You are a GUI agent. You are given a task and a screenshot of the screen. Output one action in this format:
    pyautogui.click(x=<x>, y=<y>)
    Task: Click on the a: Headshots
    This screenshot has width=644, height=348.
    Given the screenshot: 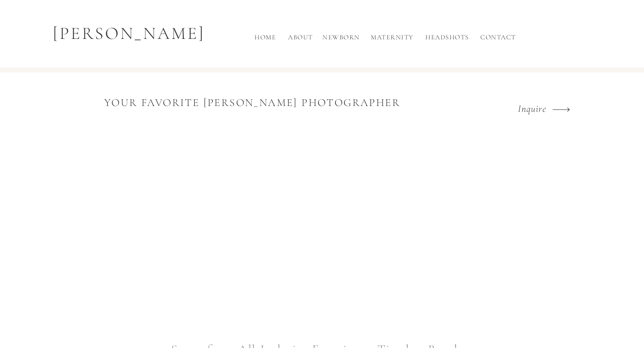 What is the action you would take?
    pyautogui.click(x=447, y=39)
    